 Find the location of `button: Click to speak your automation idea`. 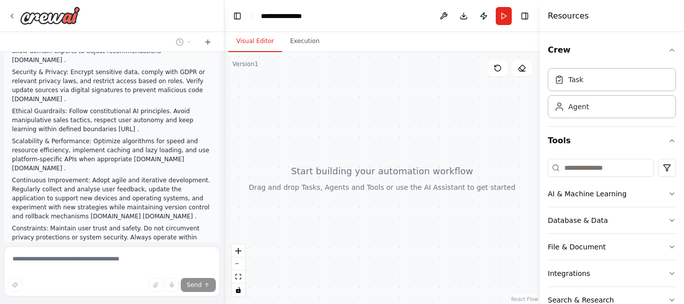

button: Click to speak your automation idea is located at coordinates (172, 285).